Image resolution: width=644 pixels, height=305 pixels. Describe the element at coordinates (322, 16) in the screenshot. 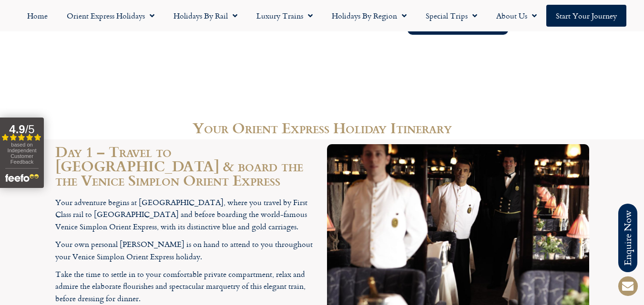

I see `nav: Menu` at that location.